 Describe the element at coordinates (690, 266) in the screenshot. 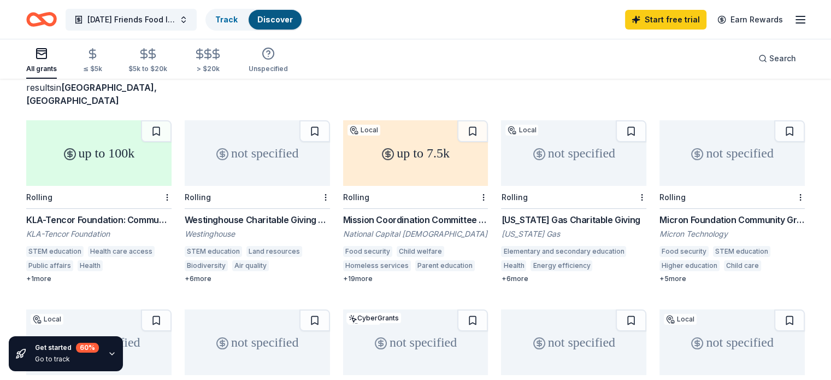

I see `div: Higher education` at that location.